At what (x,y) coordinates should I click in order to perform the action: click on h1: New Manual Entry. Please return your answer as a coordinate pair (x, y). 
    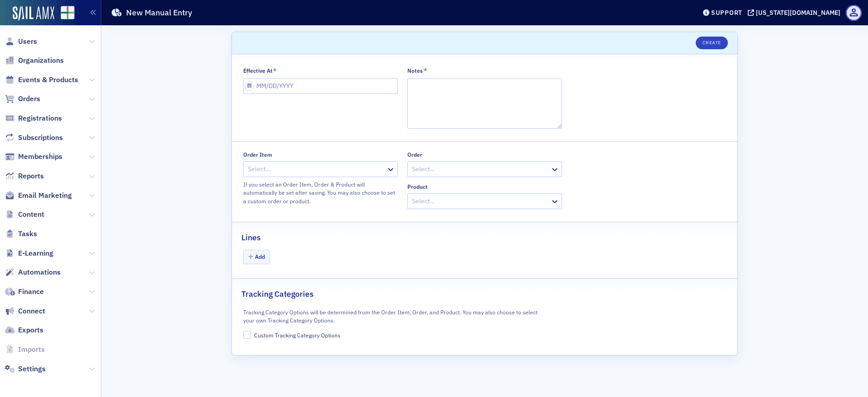
    Looking at the image, I should click on (159, 13).